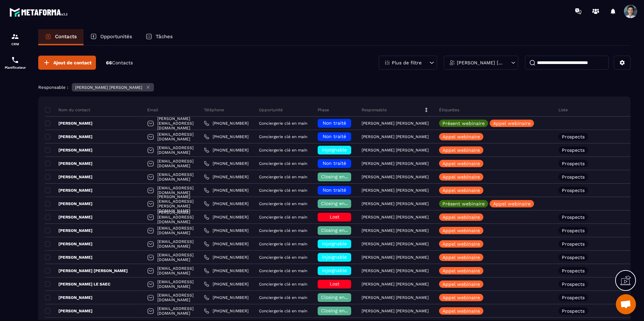  Describe the element at coordinates (374, 110) in the screenshot. I see `p: Responsable` at that location.